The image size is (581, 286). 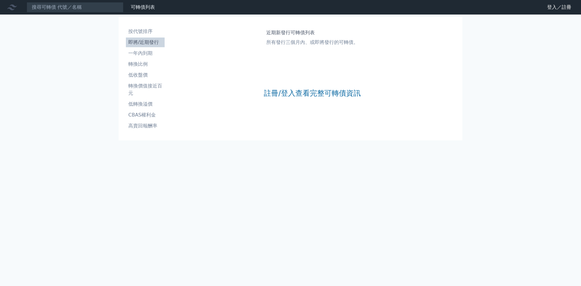 What do you see at coordinates (145, 42) in the screenshot?
I see `li: 即將/近期發行` at bounding box center [145, 42].